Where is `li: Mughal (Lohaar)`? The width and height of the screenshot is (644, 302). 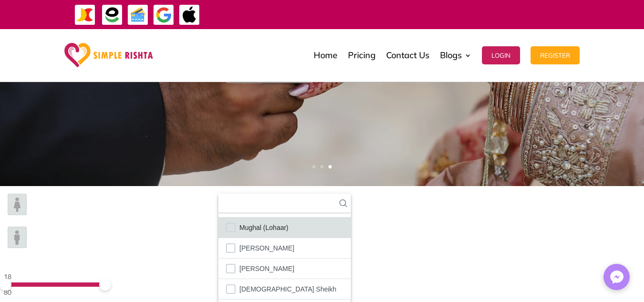
li: Mughal (Lohaar) is located at coordinates (284, 227).